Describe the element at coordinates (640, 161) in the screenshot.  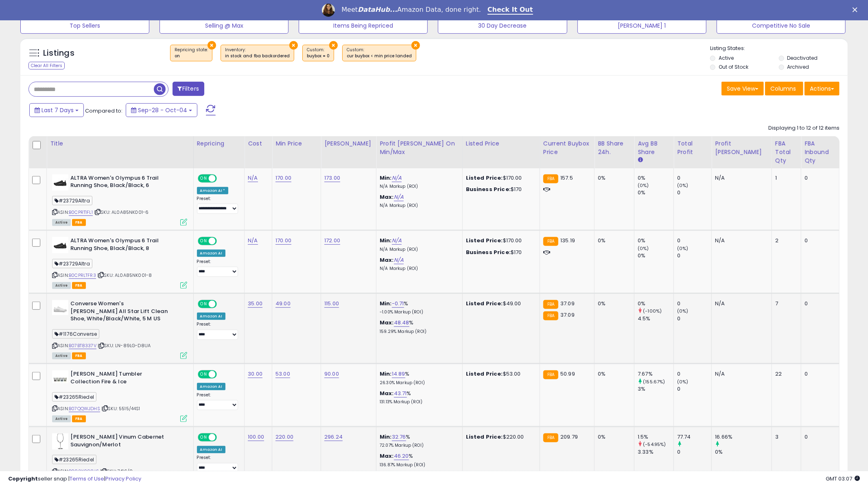
I see `small: Avg BB Share.` at that location.